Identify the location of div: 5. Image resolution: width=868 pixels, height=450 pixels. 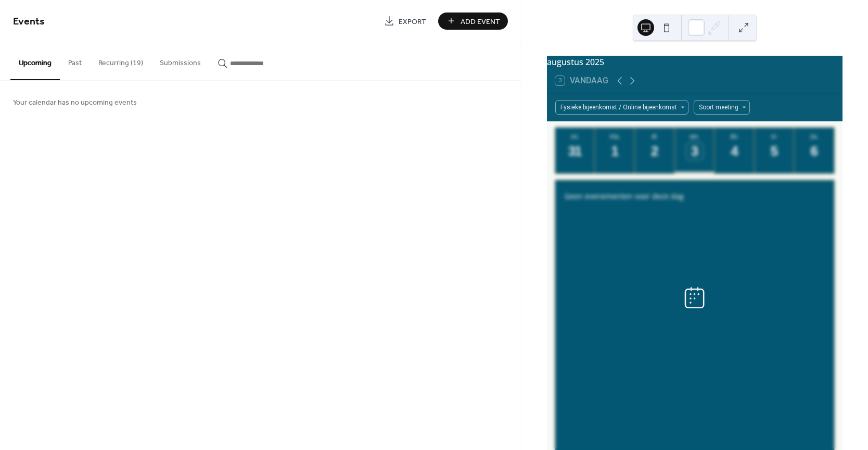
(774, 151).